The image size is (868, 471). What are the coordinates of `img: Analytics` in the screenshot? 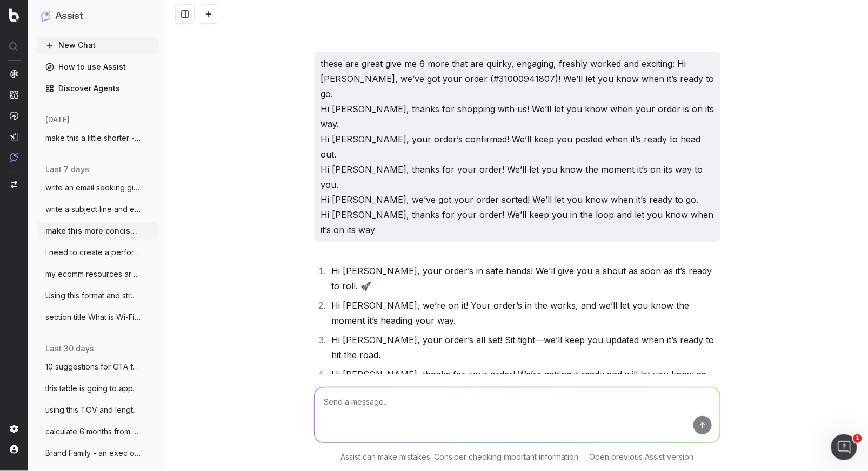 It's located at (14, 74).